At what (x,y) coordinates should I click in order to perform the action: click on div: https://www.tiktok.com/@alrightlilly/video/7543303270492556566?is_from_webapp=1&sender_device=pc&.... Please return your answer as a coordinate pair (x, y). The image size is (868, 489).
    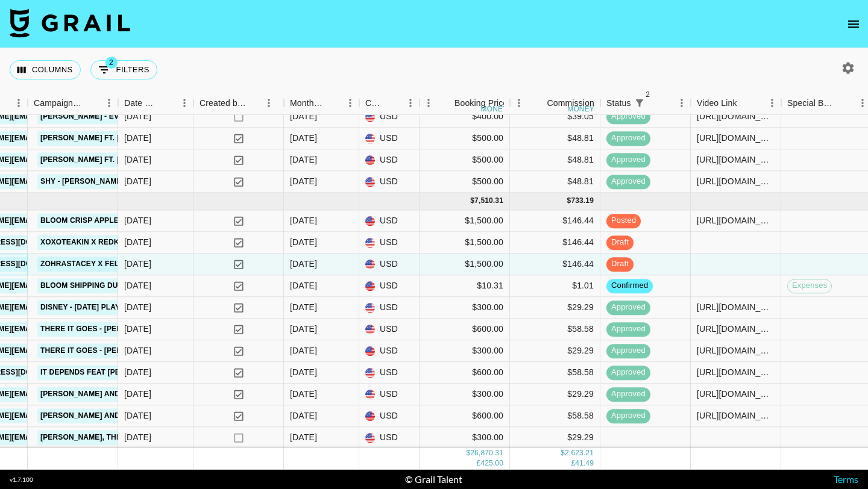
    Looking at the image, I should click on (735, 138).